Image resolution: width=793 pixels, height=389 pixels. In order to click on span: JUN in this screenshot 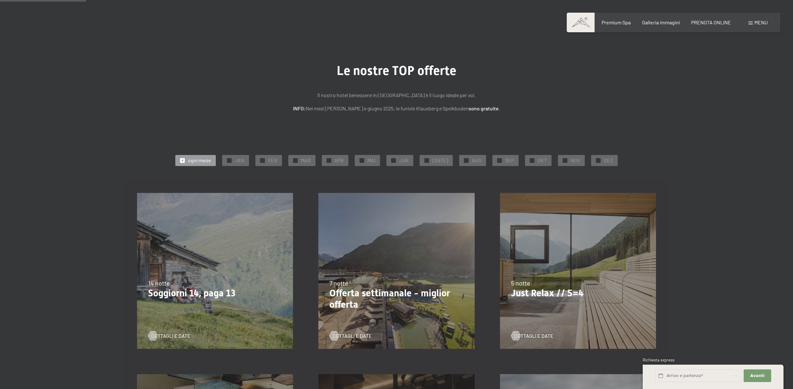, I will do `click(404, 160)`.